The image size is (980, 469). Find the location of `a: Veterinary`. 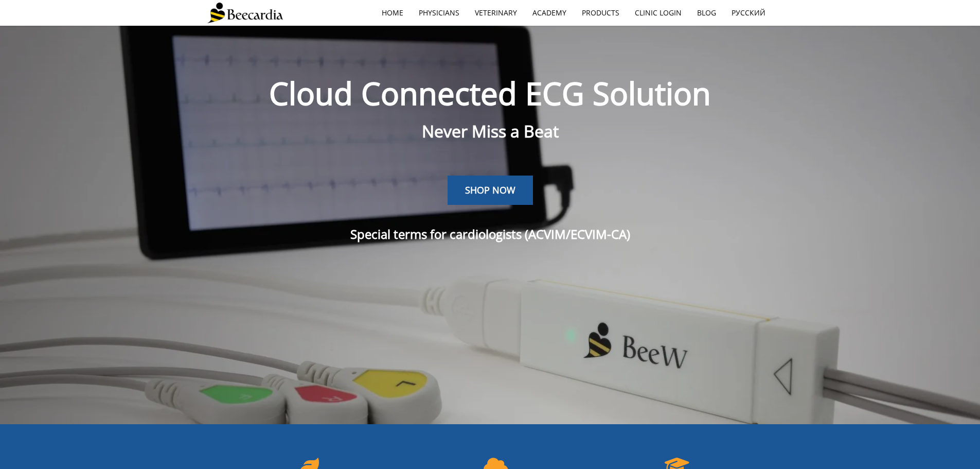

a: Veterinary is located at coordinates (496, 13).